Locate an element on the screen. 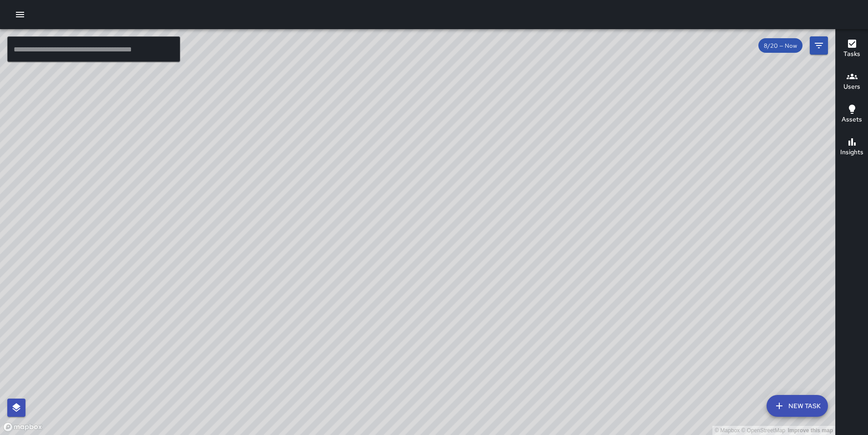  button: Users is located at coordinates (852, 82).